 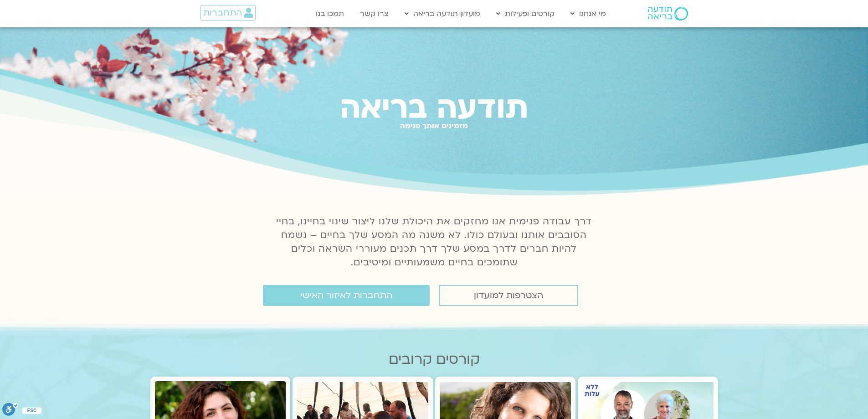 I want to click on a: התחברות לאיזור האישי, so click(x=346, y=296).